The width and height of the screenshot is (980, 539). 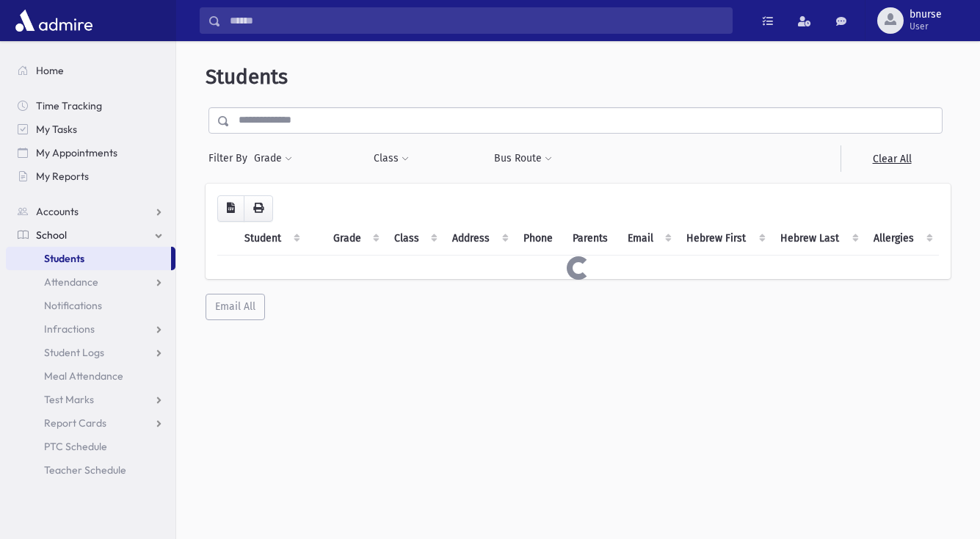 I want to click on a: Report Cards, so click(x=90, y=423).